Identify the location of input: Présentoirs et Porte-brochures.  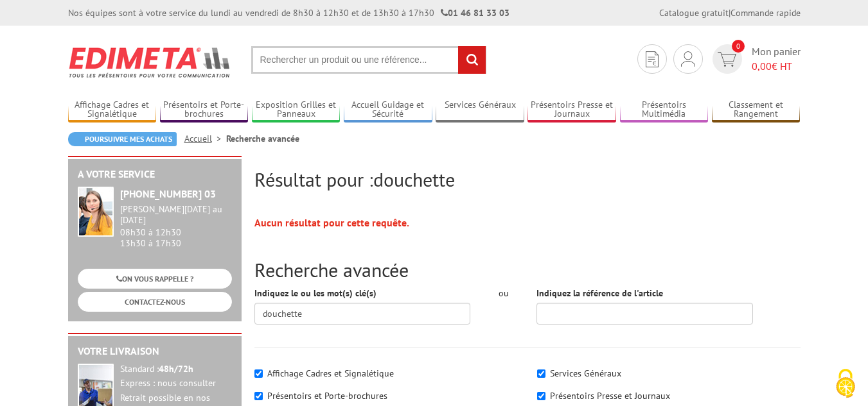
(258, 396).